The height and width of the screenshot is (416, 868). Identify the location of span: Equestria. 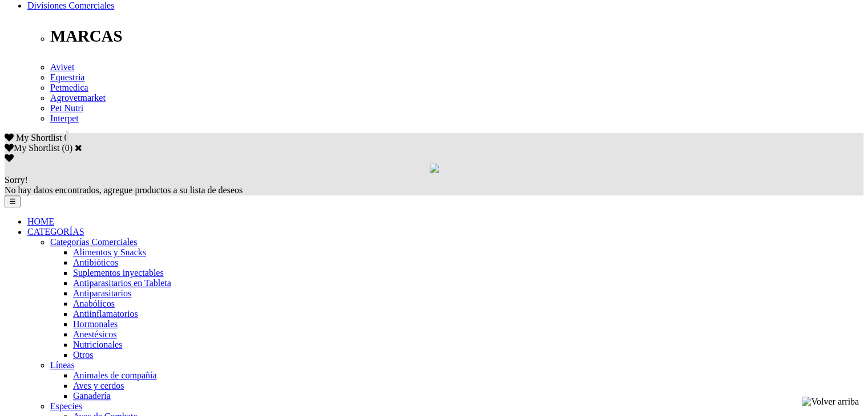
(68, 77).